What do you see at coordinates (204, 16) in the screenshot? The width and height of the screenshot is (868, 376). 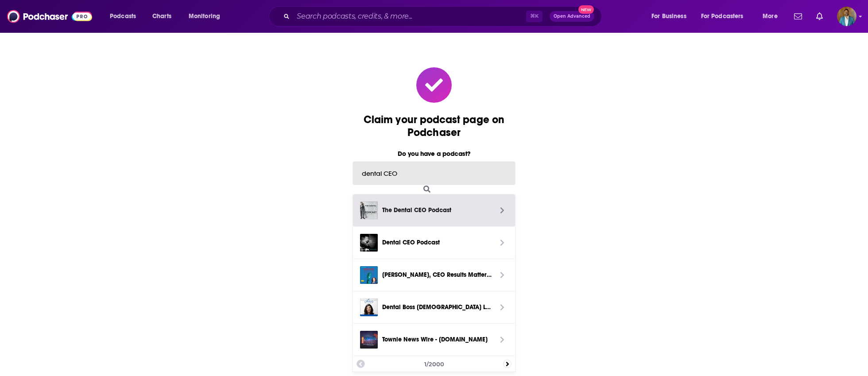 I see `span: Monitoring` at bounding box center [204, 16].